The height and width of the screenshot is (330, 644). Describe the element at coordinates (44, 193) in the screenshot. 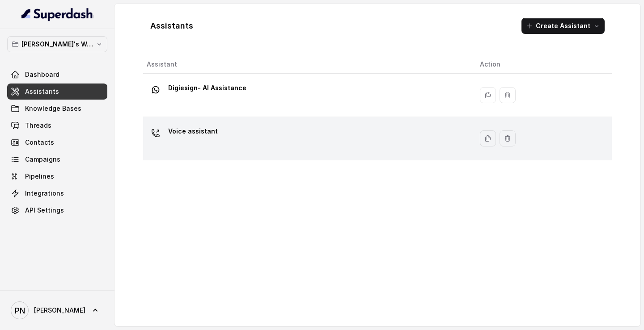

I see `span: Integrations` at that location.